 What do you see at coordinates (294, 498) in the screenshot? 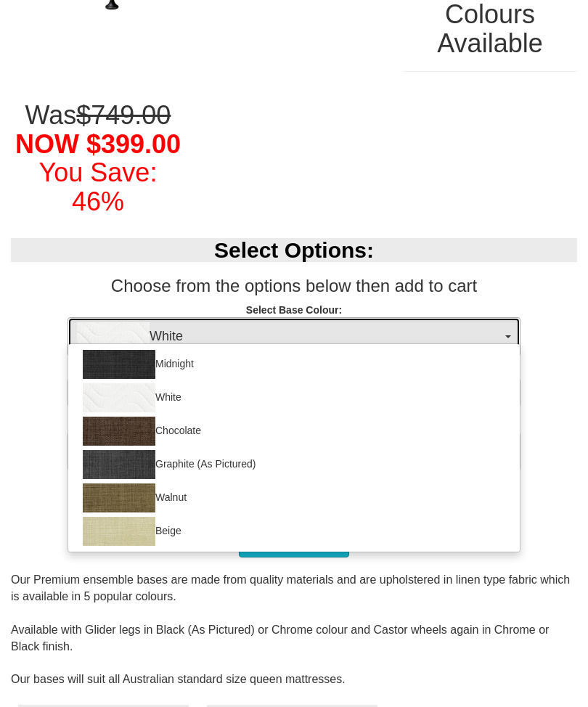
I see `a: Walnut` at bounding box center [294, 498].